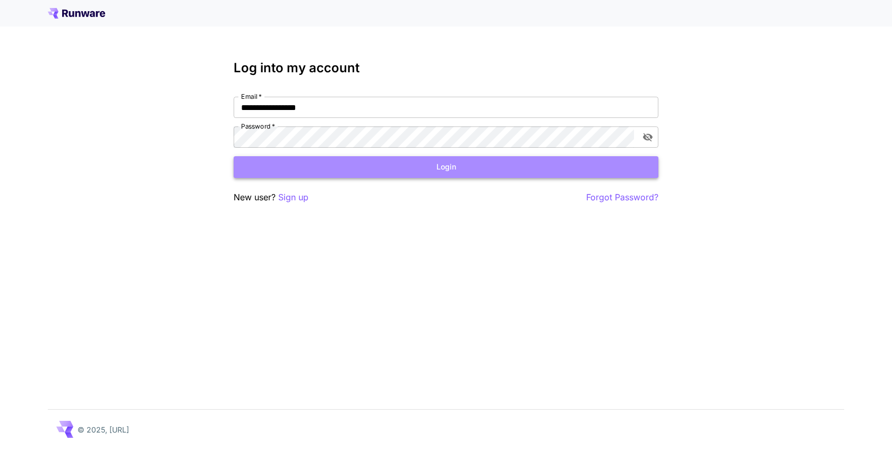  What do you see at coordinates (293, 197) in the screenshot?
I see `p: Sign up` at bounding box center [293, 197].